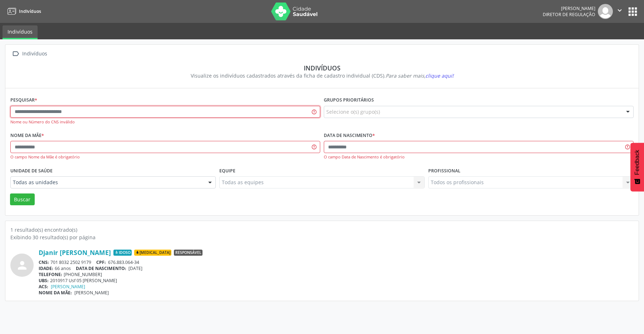 This screenshot has width=644, height=334. I want to click on span: Responsável, so click(188, 253).